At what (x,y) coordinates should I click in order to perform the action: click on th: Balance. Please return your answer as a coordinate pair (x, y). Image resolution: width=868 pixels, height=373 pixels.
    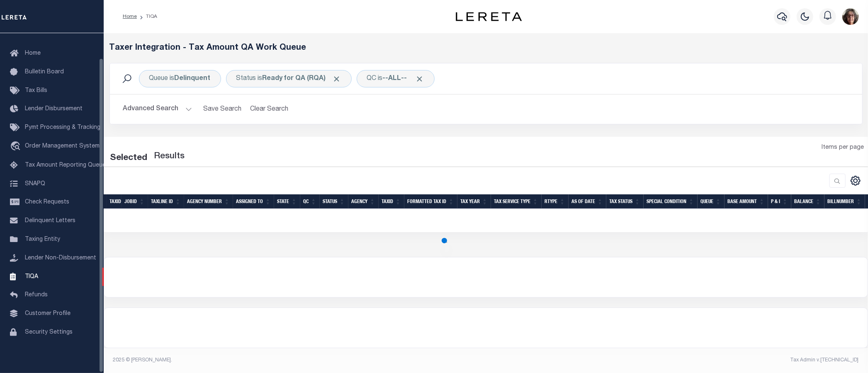
    Looking at the image, I should click on (808, 202).